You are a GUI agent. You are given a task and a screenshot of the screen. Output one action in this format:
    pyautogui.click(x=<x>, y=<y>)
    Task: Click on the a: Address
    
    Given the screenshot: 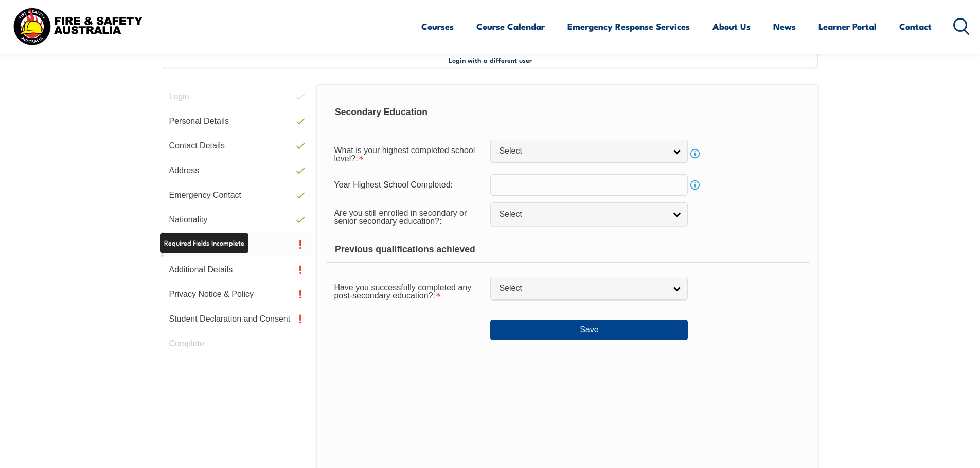 What is the action you would take?
    pyautogui.click(x=236, y=171)
    